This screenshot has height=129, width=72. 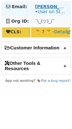 I want to click on strong: Org ID:, so click(x=20, y=21).